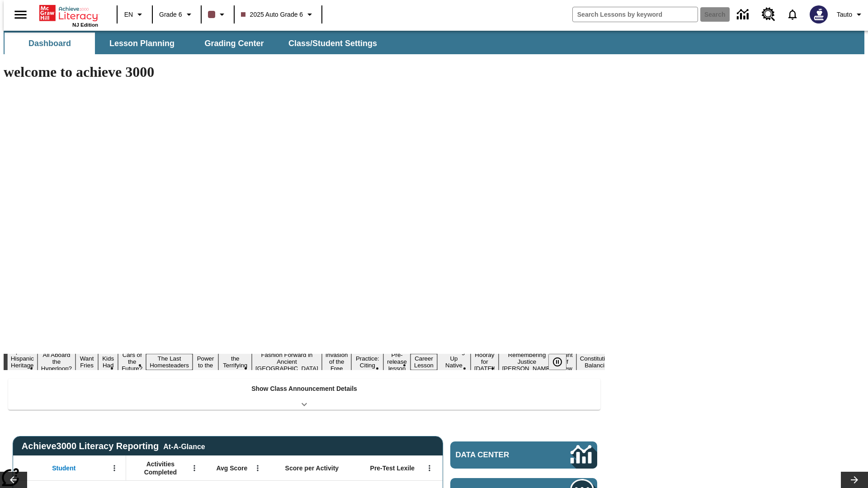 The height and width of the screenshot is (488, 868). Describe the element at coordinates (132, 362) in the screenshot. I see `button: Slide 5 Cars of the Future?` at that location.